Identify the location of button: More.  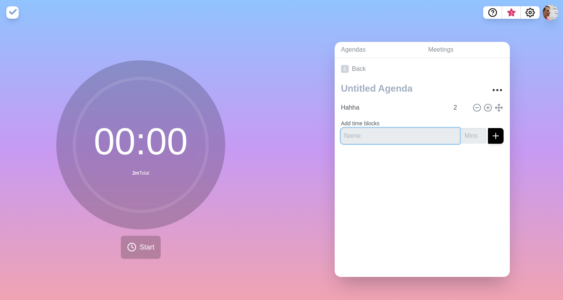
(497, 90).